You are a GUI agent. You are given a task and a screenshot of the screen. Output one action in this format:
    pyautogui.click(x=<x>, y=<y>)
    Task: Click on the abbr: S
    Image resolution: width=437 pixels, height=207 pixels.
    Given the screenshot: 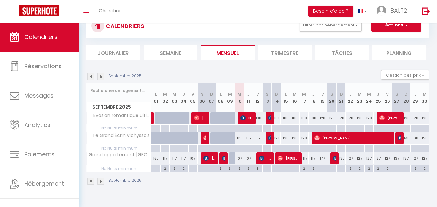 What is the action you would take?
    pyautogui.click(x=397, y=94)
    